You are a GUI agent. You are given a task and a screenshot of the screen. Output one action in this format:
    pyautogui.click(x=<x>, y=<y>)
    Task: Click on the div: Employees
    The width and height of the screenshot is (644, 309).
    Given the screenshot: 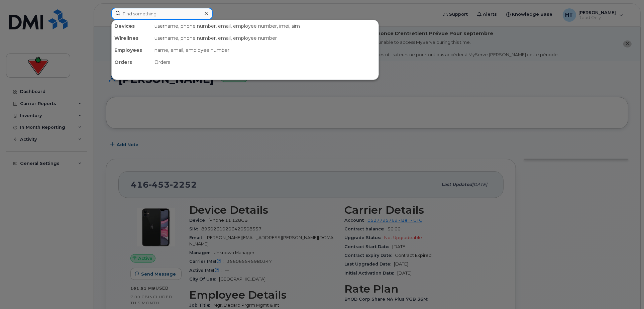 What is the action you would take?
    pyautogui.click(x=132, y=50)
    